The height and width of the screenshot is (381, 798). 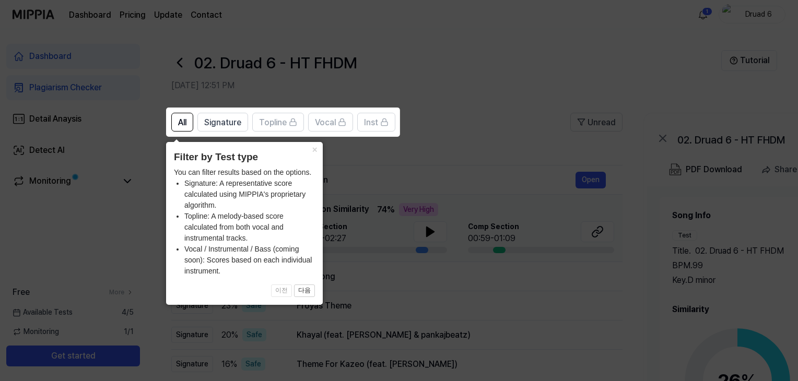 I want to click on button: Vocal, so click(x=331, y=122).